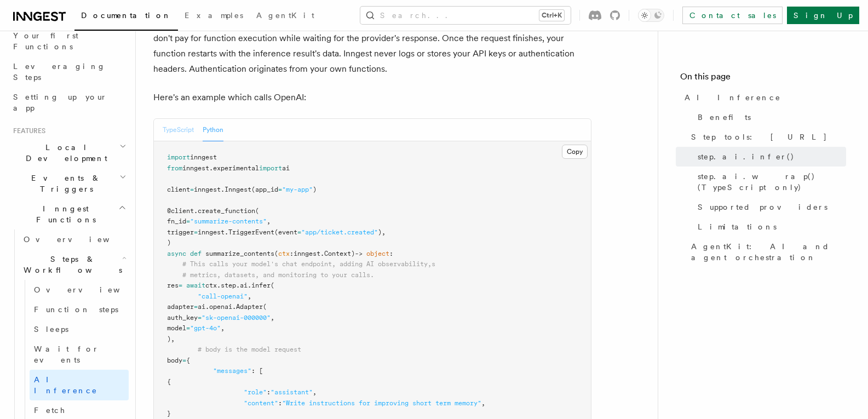  I want to click on span: summarize_contents, so click(240, 254).